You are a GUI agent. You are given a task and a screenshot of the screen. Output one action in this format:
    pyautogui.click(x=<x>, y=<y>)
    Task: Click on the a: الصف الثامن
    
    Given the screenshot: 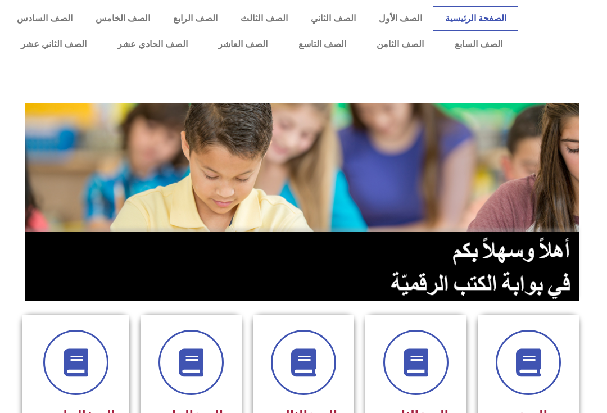 What is the action you would take?
    pyautogui.click(x=400, y=44)
    